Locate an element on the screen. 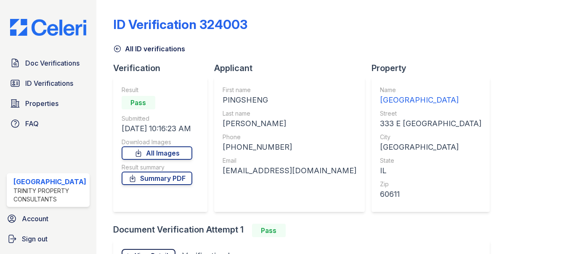 This screenshot has width=563, height=254. a: ID Verifications is located at coordinates (48, 83).